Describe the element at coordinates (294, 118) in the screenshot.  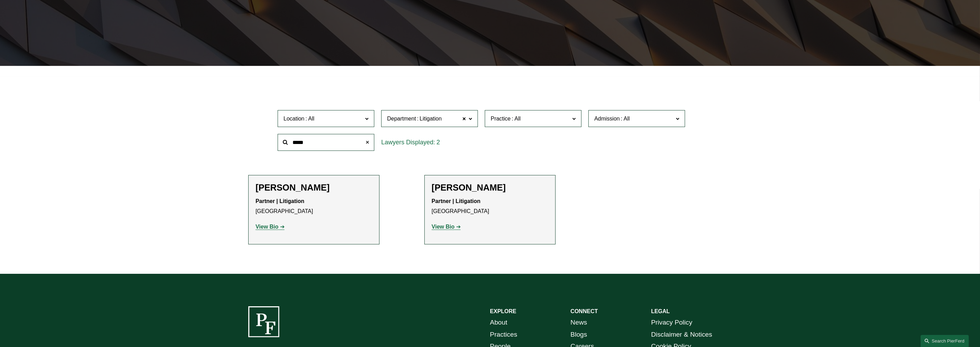
I see `span: Location` at that location.